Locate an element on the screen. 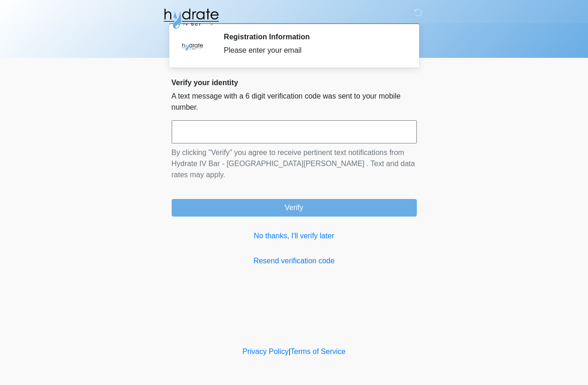 Image resolution: width=588 pixels, height=385 pixels. a: Privacy Policy is located at coordinates (266, 352).